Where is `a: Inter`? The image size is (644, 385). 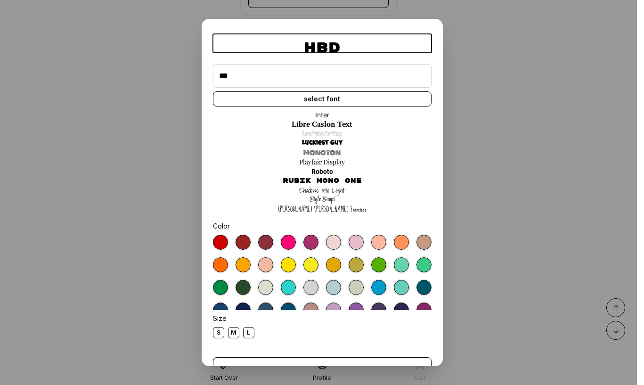
a: Inter is located at coordinates (322, 115).